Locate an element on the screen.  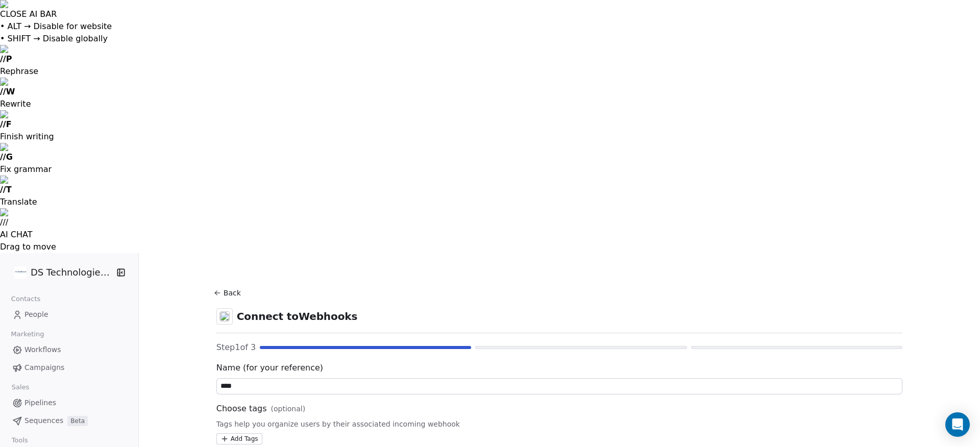
span: Pipelines is located at coordinates (41, 403).